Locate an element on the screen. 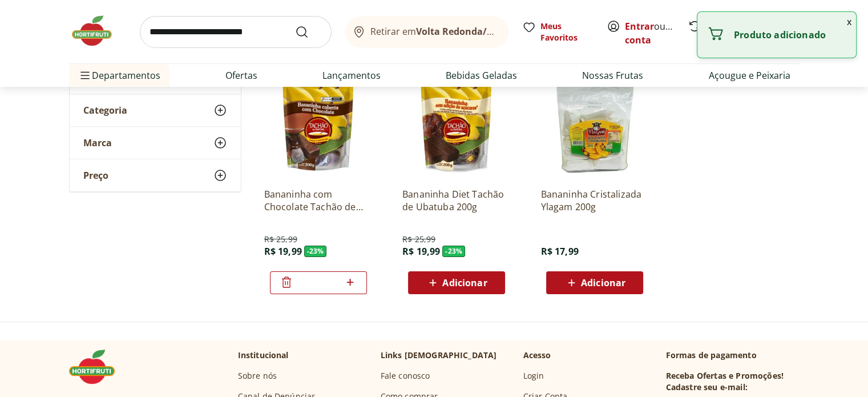  a: Bananinha Diet Tachão de Ubatuba 200g is located at coordinates (457, 201).